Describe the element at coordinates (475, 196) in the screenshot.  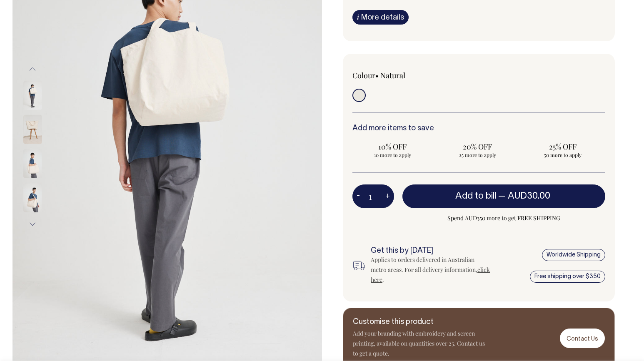
I see `span: Add to bill` at that location.